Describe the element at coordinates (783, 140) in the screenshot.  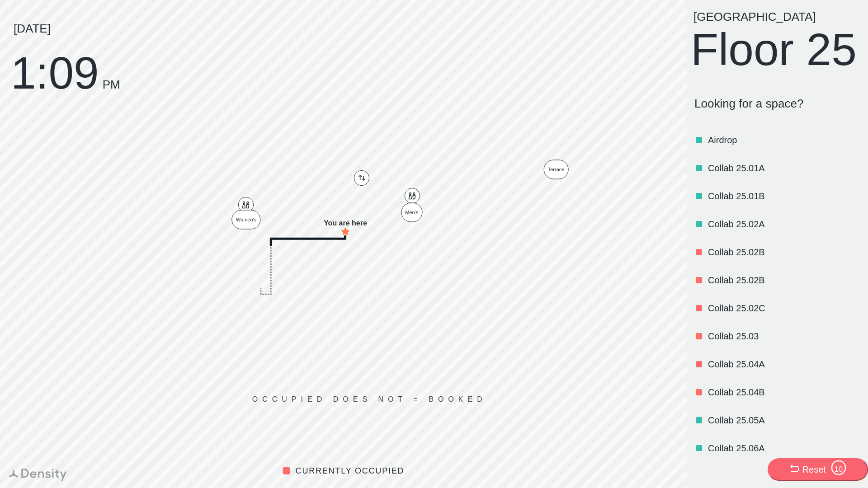
I see `p: Airdrop` at that location.